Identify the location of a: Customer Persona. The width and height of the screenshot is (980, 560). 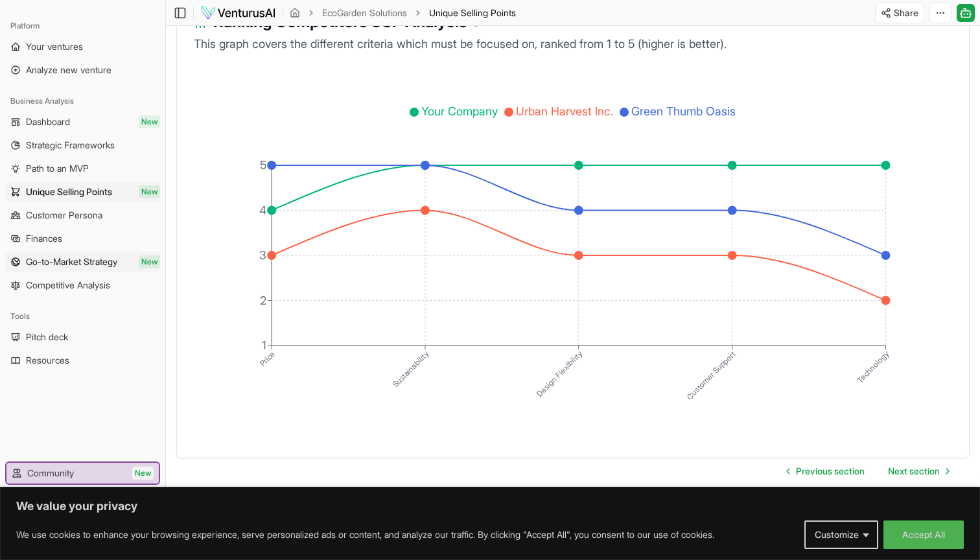
(82, 216).